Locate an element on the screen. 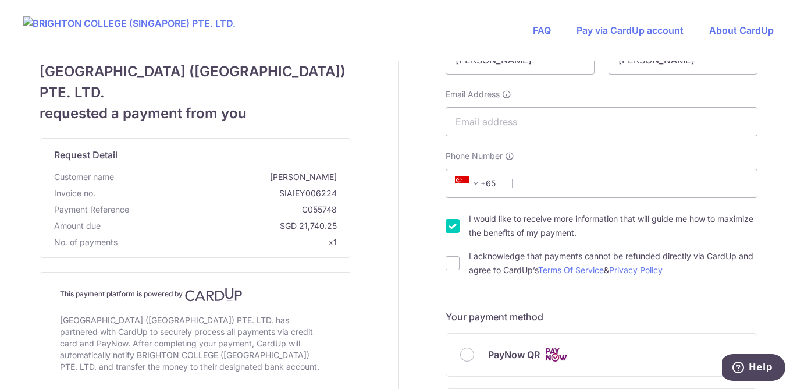 The image size is (797, 389). span: translation missing: en.payment_reference is located at coordinates (91, 209).